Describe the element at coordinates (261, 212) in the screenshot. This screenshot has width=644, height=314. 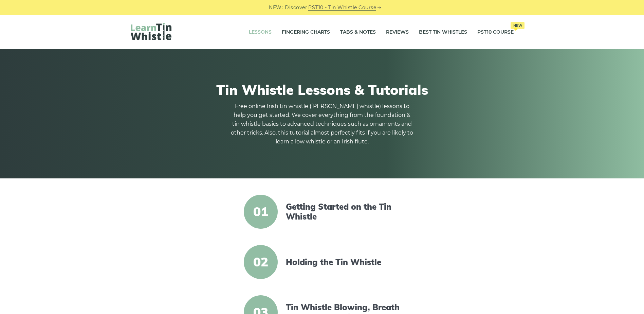
I see `span: 01` at that location.